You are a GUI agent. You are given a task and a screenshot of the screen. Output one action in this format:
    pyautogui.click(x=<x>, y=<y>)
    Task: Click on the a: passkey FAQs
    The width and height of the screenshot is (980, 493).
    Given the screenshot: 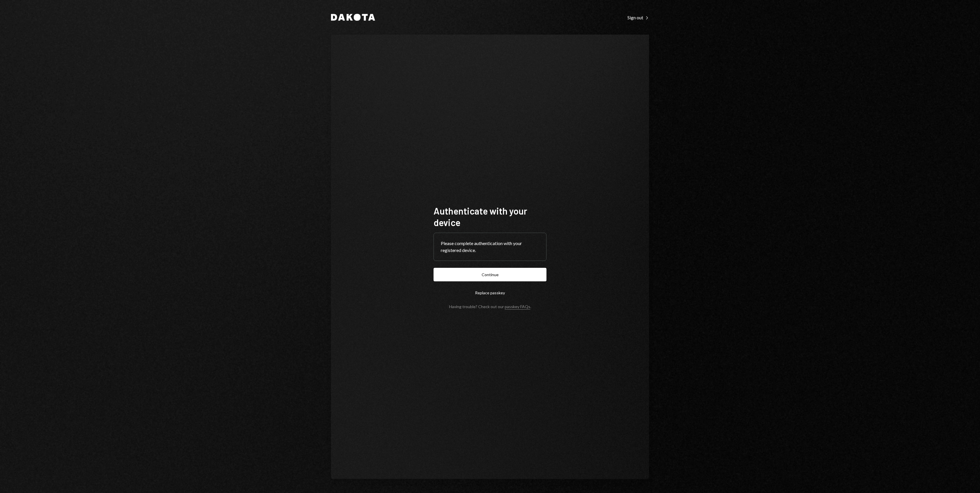 What is the action you would take?
    pyautogui.click(x=518, y=307)
    